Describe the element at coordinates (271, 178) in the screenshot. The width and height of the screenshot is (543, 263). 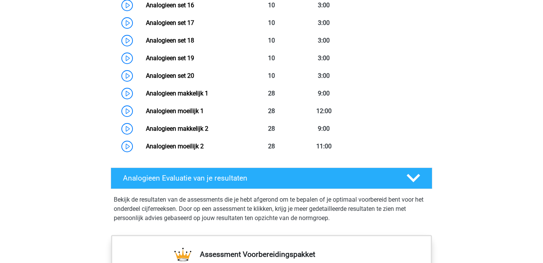
I see `a: Analogieen Evaluatie van je resultaten` at that location.